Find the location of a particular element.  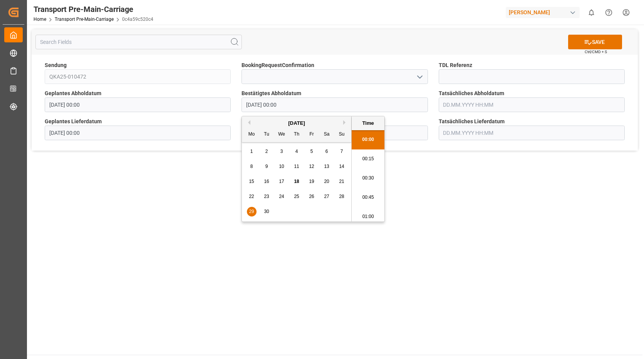

span: 20 is located at coordinates (326, 182).